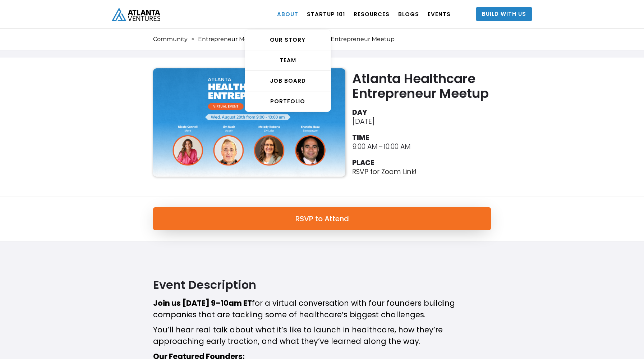 This screenshot has width=644, height=359. What do you see at coordinates (288, 102) in the screenshot?
I see `div: PORTFOLIO` at bounding box center [288, 102].